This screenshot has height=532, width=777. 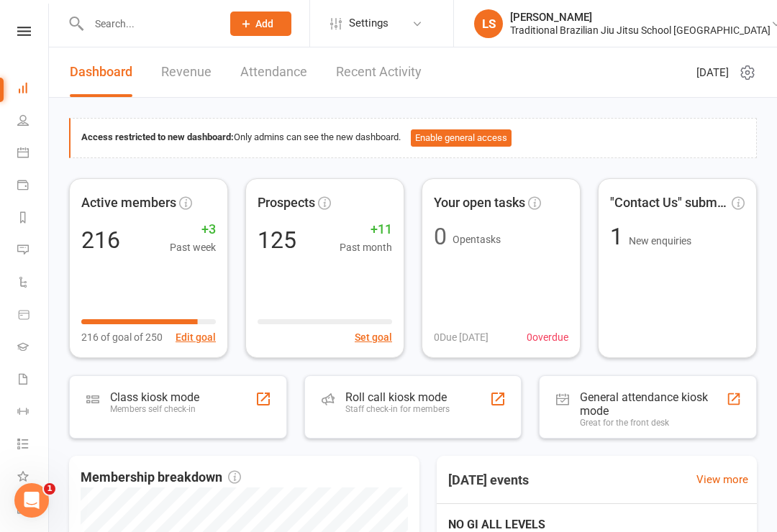 I want to click on span: Past month, so click(x=365, y=247).